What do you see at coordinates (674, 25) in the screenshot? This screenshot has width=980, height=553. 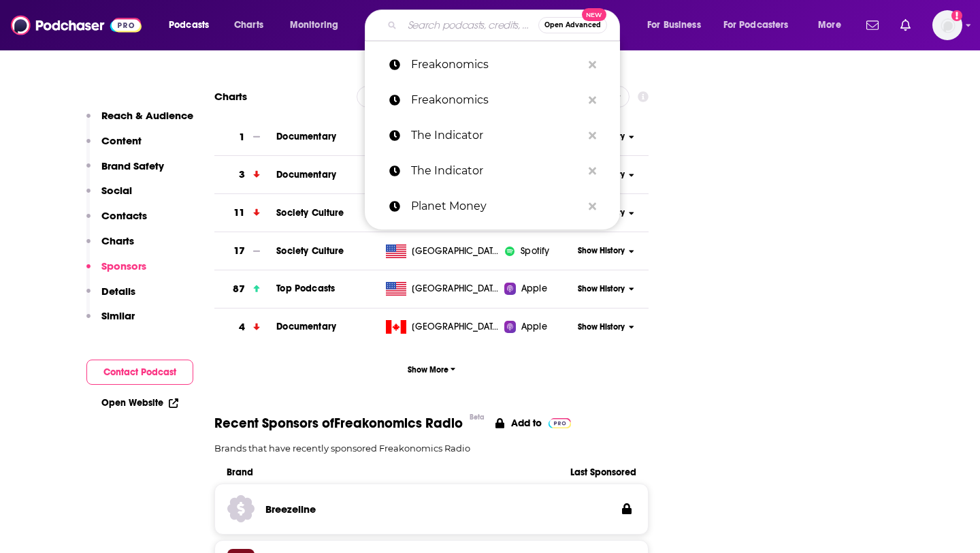 I see `span: For Business` at bounding box center [674, 25].